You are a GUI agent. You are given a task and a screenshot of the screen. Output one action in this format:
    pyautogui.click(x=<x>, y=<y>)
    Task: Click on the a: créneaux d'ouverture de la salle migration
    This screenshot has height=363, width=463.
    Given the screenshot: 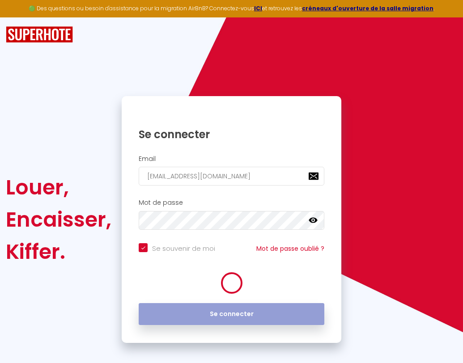 What is the action you would take?
    pyautogui.click(x=367, y=8)
    